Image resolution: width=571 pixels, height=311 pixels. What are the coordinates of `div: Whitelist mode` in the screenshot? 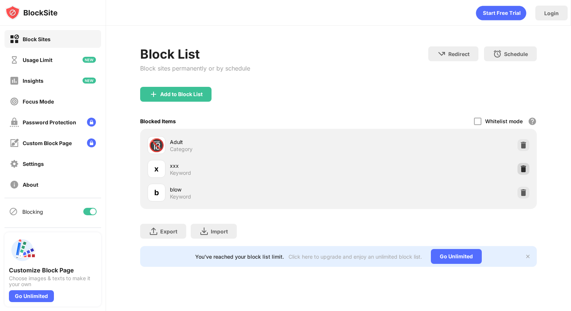 It's located at (503, 121).